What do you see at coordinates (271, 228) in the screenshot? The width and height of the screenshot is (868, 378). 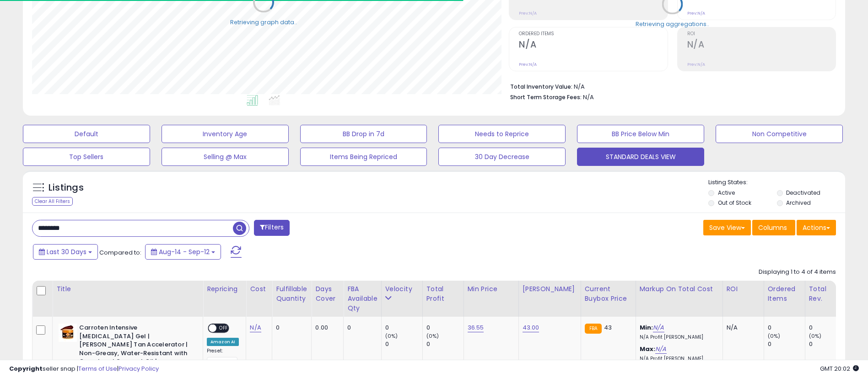 I see `button: Filters` at bounding box center [271, 228].